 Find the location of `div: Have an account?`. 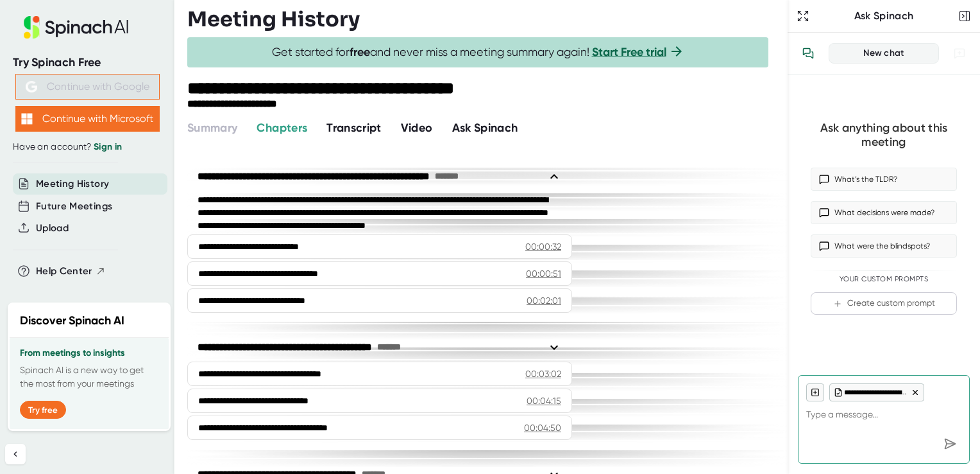

div: Have an account? is located at coordinates (87, 147).